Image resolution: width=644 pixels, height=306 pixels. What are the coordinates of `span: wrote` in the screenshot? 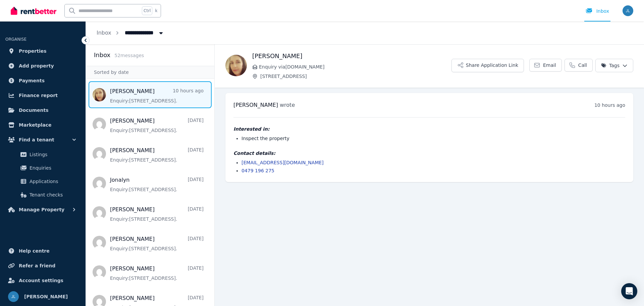 It's located at (287, 105).